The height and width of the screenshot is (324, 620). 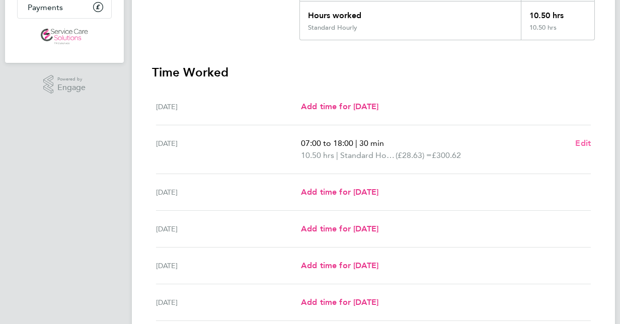 I want to click on a: Go to home page, so click(x=64, y=37).